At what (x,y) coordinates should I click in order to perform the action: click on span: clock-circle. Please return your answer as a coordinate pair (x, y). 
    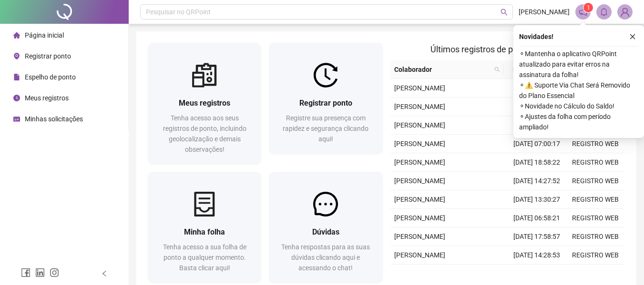
    Looking at the image, I should click on (16, 98).